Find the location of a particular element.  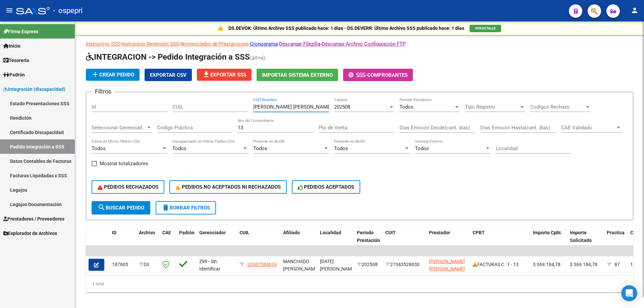

datatable-header-cell: ID is located at coordinates (123, 240).